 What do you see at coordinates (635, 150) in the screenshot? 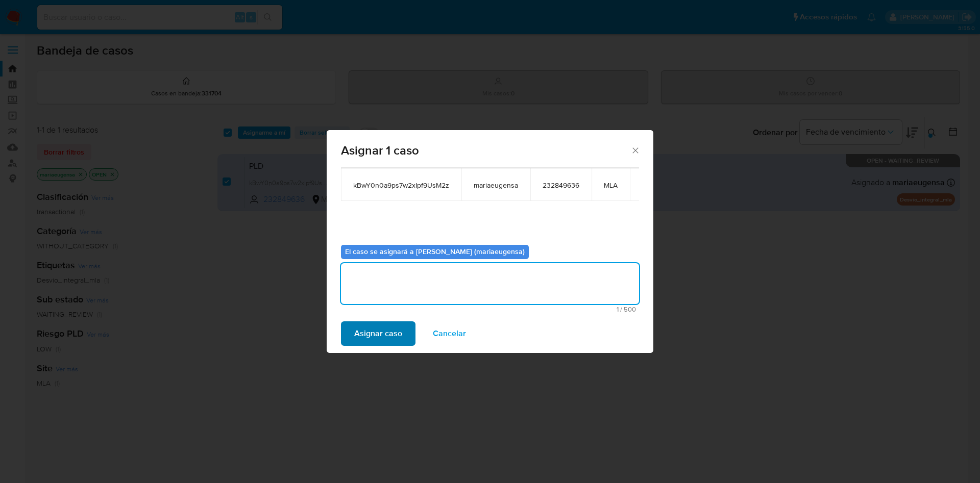
I see `button: Cerrar ventana` at bounding box center [635, 150].